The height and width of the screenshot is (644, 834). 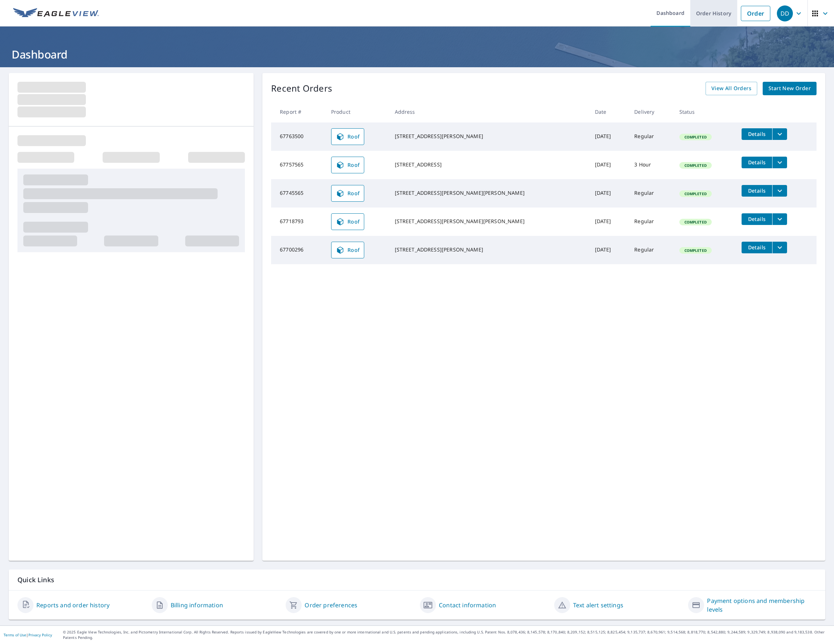 What do you see at coordinates (789, 88) in the screenshot?
I see `a: Start New Order` at bounding box center [789, 88].